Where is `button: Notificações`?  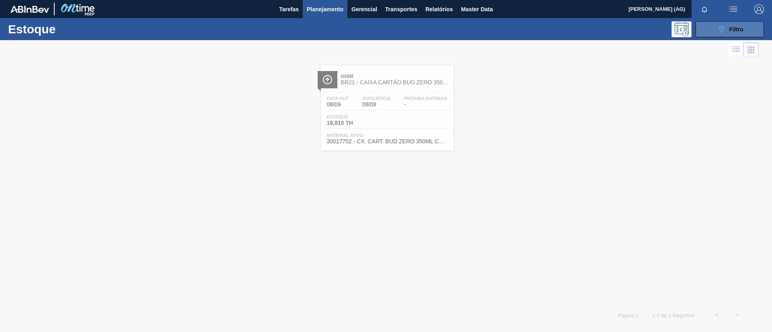
button: Notificações is located at coordinates (704, 9).